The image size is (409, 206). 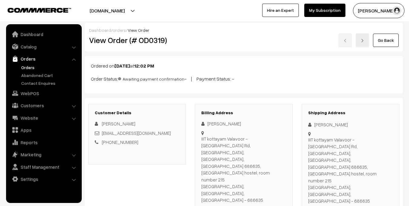 What do you see at coordinates (351, 113) in the screenshot?
I see `h3: Shipping Address` at bounding box center [351, 113].